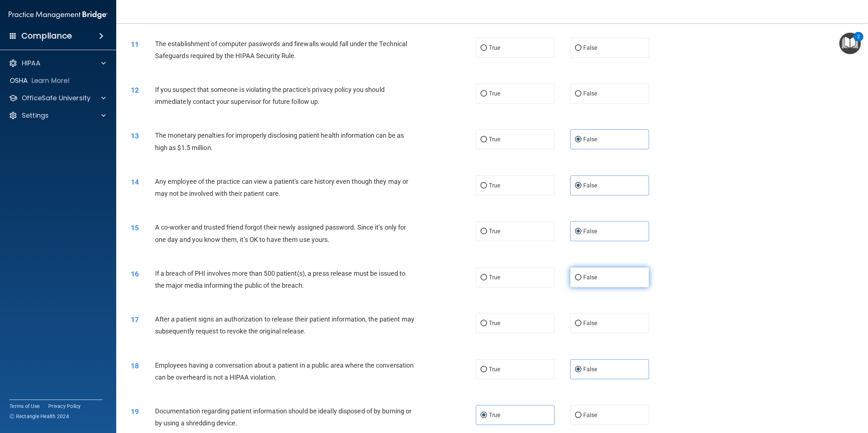 The height and width of the screenshot is (433, 868). Describe the element at coordinates (281, 50) in the screenshot. I see `span: The establishment of computer passwords and firewalls would fall under the Technical Safeguards r...` at that location.